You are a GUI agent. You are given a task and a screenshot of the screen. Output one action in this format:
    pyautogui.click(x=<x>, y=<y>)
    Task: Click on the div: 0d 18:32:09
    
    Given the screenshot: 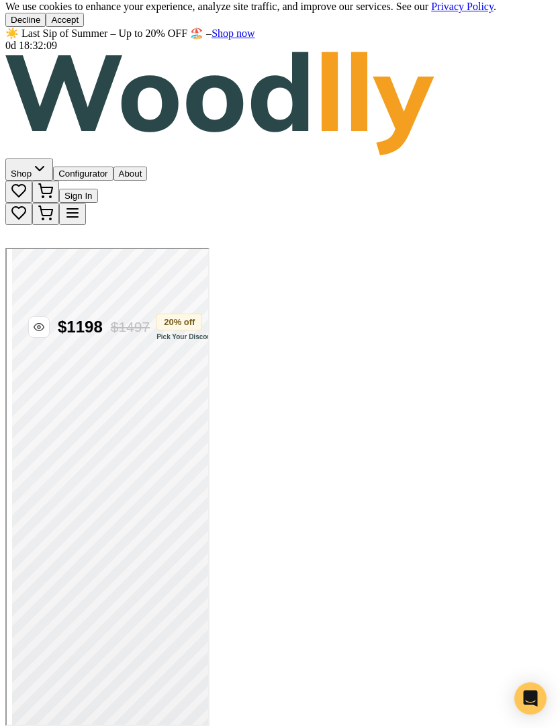 What is the action you would take?
    pyautogui.click(x=280, y=46)
    